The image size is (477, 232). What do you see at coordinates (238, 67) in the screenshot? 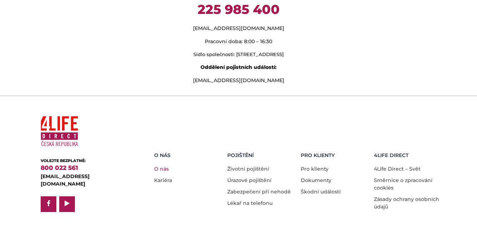
I see `strong: Oddělení pojistních událostí:` at bounding box center [238, 67].